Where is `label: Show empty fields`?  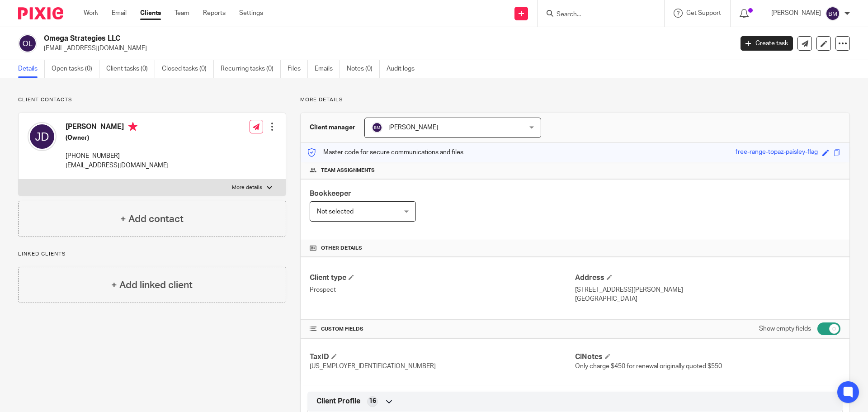
label: Show empty fields is located at coordinates (785, 329).